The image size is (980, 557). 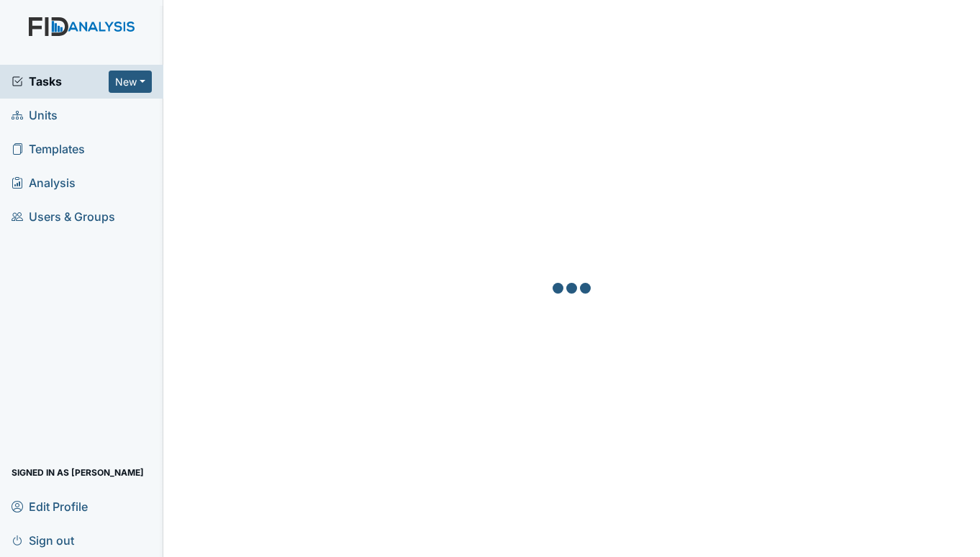 What do you see at coordinates (42, 540) in the screenshot?
I see `span: Sign out` at bounding box center [42, 540].